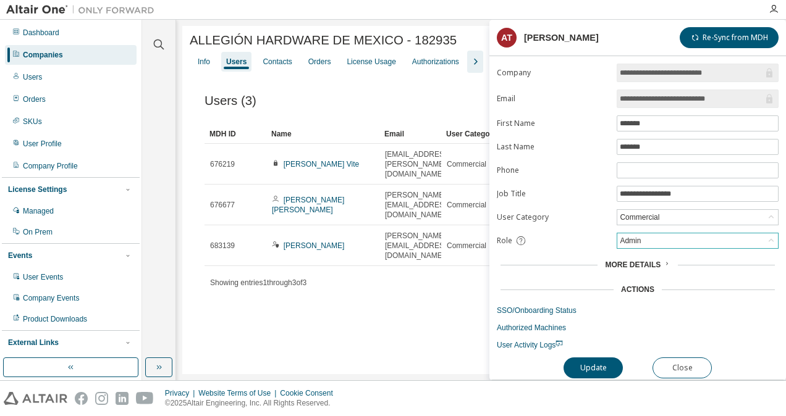  I want to click on a: SSO/Onboarding Status, so click(638, 311).